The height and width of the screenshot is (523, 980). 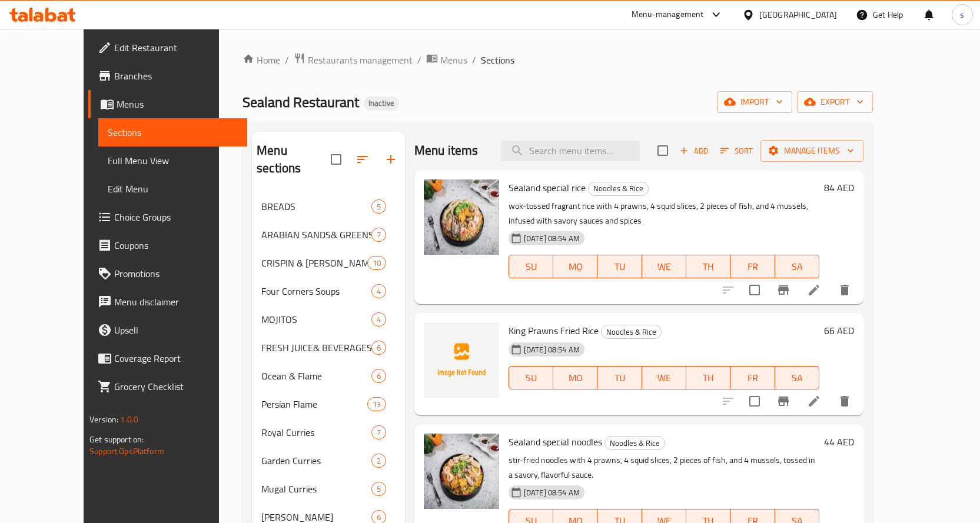 I want to click on span: Four Corners Soups, so click(x=316, y=292).